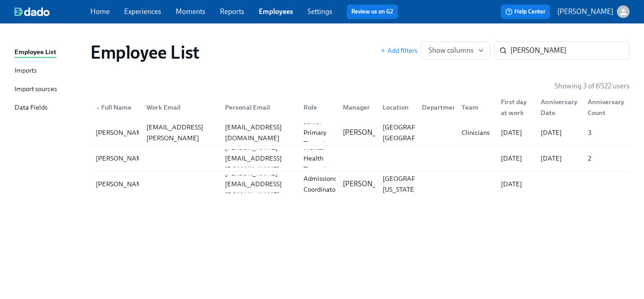  I want to click on div: Clinicians, so click(476, 133).